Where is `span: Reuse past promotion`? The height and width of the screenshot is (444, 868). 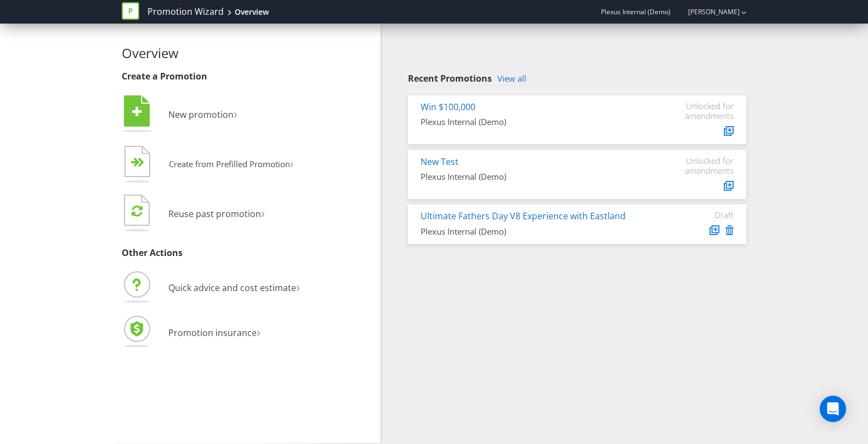 span: Reuse past promotion is located at coordinates (214, 214).